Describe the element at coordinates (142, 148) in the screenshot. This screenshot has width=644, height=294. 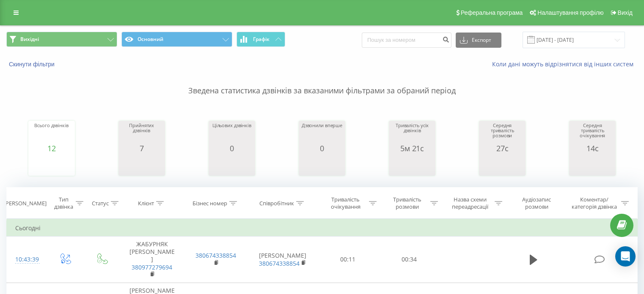
I see `div: 7` at that location.